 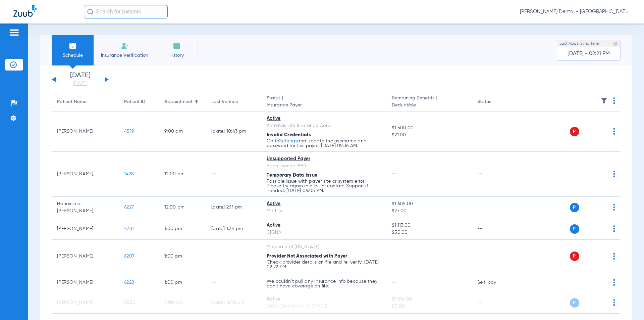 I want to click on div: CIGNA, so click(x=324, y=232).